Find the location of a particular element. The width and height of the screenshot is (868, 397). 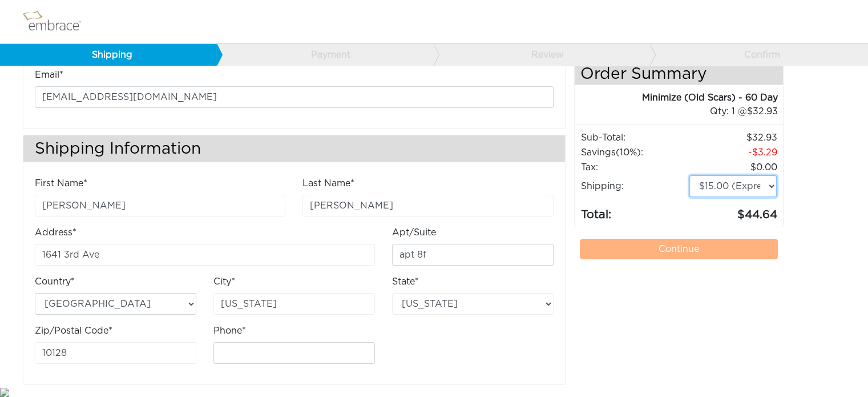

div: Minimize (Old Scars) - 60 Day is located at coordinates (676, 98).